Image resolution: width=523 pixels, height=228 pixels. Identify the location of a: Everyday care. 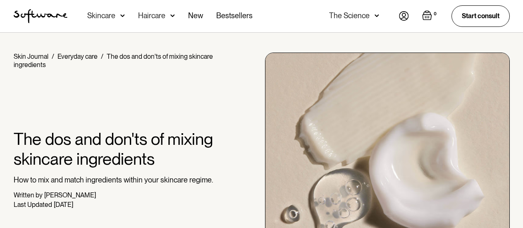
(77, 56).